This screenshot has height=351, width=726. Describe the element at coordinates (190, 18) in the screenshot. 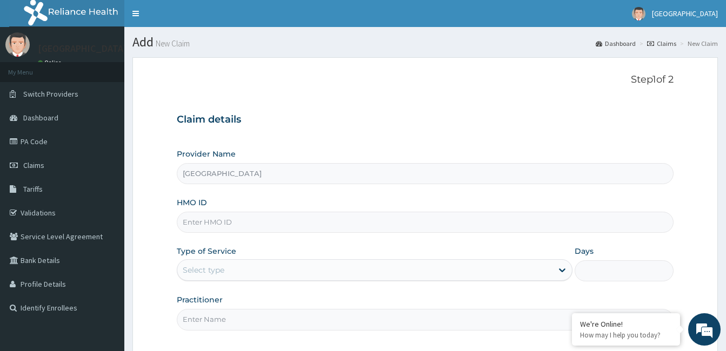

I see `div: Minimize live chat window` at that location.